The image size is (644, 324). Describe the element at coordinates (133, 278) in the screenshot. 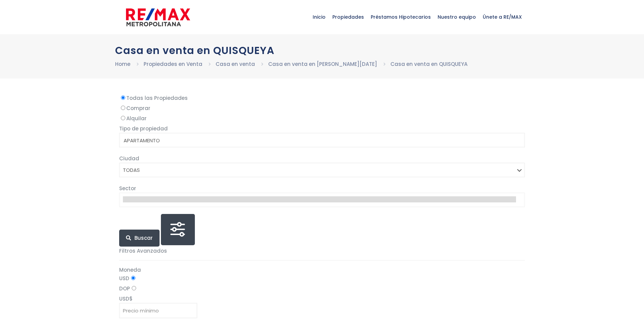

I see `input: USD` at that location.